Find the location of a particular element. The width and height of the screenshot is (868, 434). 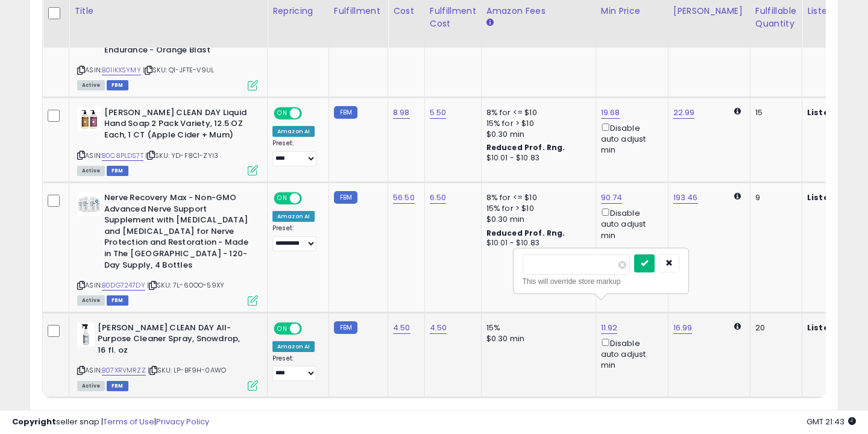

a: Privacy Policy is located at coordinates (182, 421).